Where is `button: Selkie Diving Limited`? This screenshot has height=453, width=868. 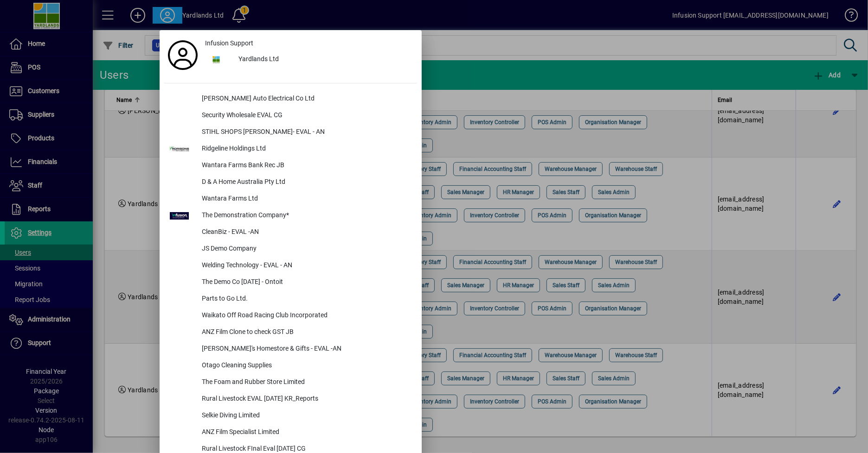
button: Selkie Diving Limited is located at coordinates (291, 416).